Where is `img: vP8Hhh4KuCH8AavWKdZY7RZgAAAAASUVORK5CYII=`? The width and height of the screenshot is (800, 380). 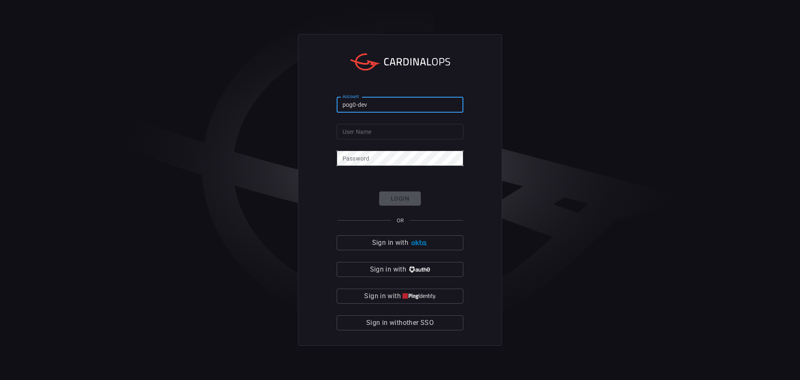 img: vP8Hhh4KuCH8AavWKdZY7RZgAAAAASUVORK5CYII= is located at coordinates (419, 269).